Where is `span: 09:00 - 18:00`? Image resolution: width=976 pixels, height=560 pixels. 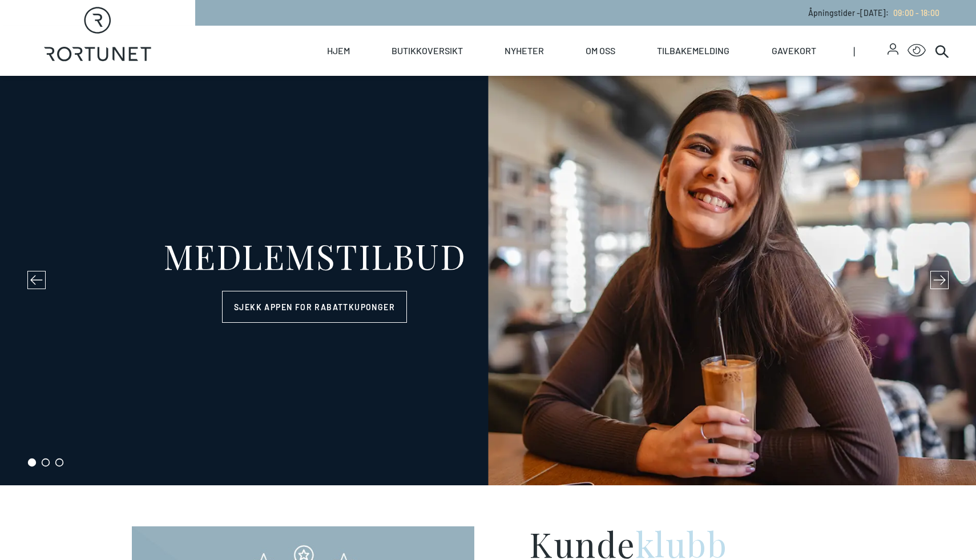 span: 09:00 - 18:00 is located at coordinates (916, 13).